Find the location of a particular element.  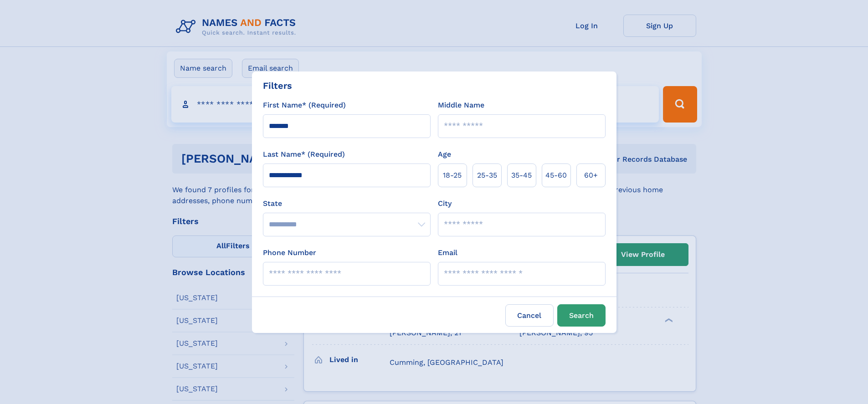

label: Age is located at coordinates (444, 155).